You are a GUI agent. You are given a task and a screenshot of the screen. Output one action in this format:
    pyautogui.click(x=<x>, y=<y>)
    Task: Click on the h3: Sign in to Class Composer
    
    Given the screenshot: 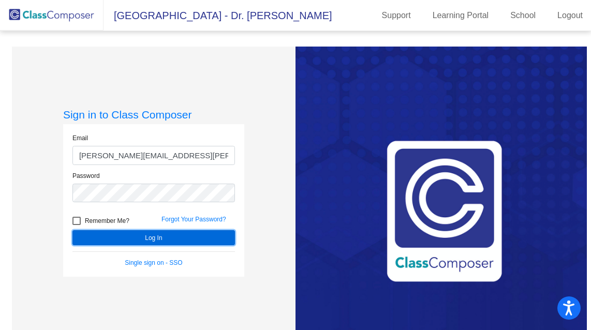 What is the action you would take?
    pyautogui.click(x=154, y=114)
    